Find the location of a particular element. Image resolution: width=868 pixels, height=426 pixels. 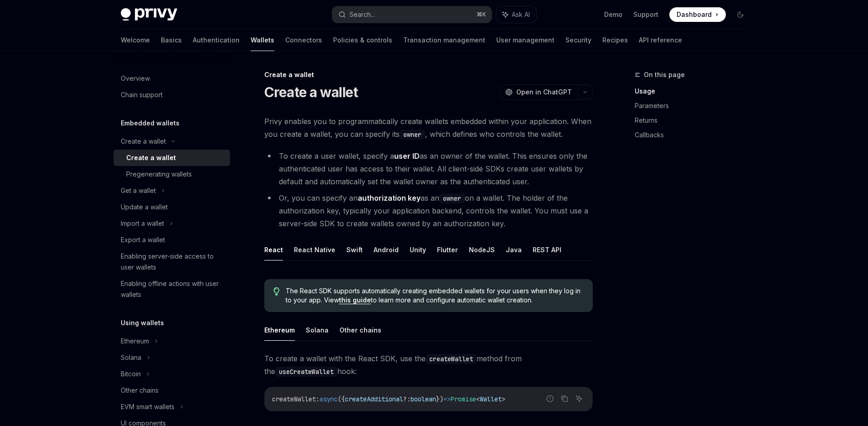

a: Welcome is located at coordinates (136, 40).